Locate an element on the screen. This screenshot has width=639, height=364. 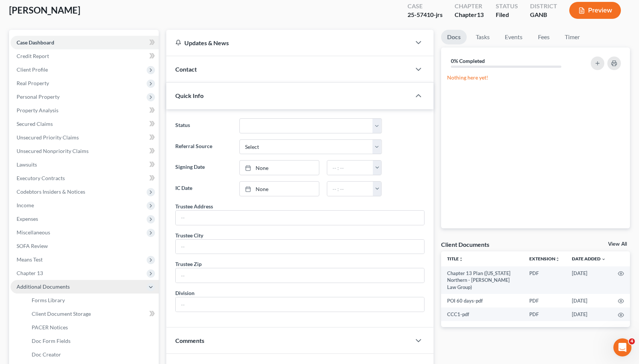
span: Chapter 13 is located at coordinates (30, 273).